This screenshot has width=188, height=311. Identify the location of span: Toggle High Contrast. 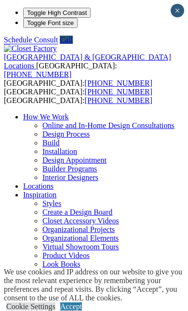
(57, 13).